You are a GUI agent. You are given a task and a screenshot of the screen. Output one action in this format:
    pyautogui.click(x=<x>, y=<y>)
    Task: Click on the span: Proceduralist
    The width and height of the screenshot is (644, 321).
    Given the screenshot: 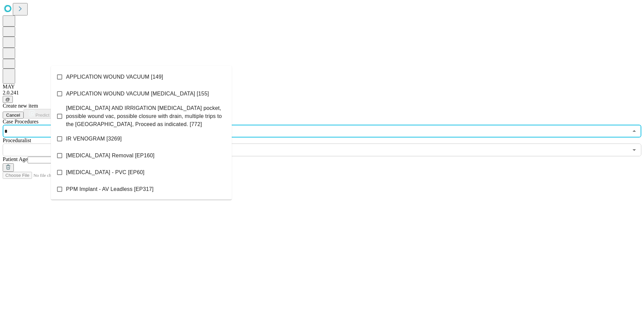 What is the action you would take?
    pyautogui.click(x=17, y=140)
    